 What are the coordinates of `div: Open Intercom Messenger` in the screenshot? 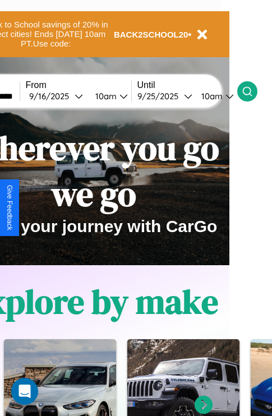 It's located at (25, 392).